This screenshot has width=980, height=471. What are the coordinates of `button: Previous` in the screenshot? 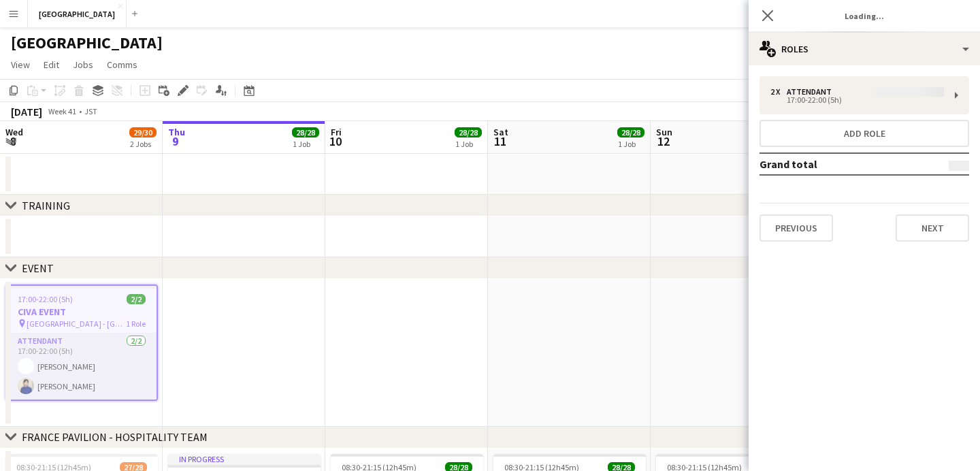 It's located at (796, 228).